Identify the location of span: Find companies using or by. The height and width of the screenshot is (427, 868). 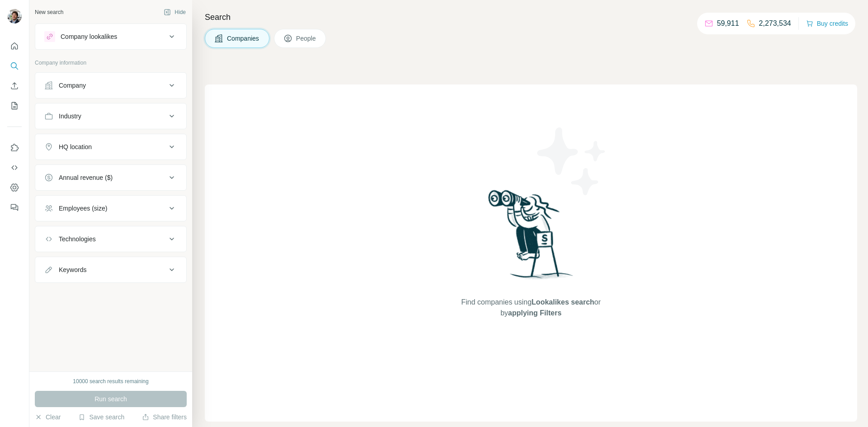
(530, 308).